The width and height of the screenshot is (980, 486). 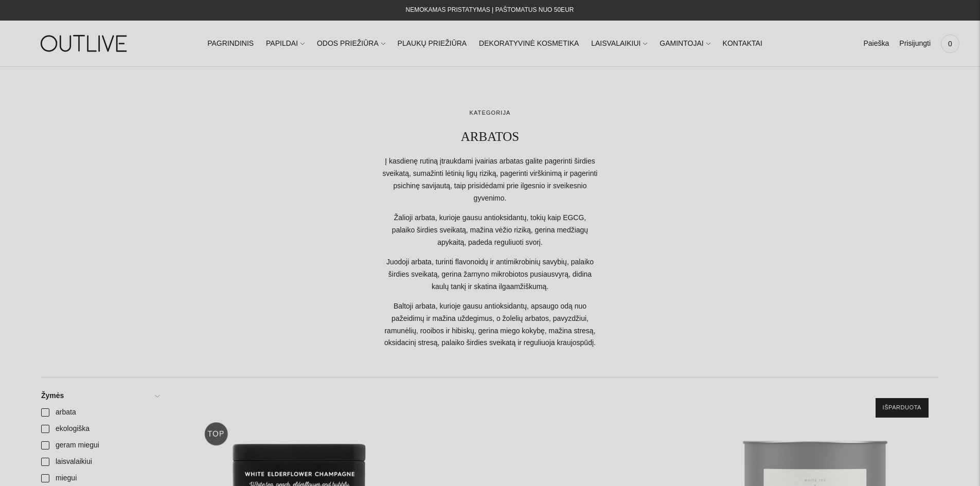 I want to click on a: PLAUKŲ PRIEŽIŪRA, so click(x=432, y=43).